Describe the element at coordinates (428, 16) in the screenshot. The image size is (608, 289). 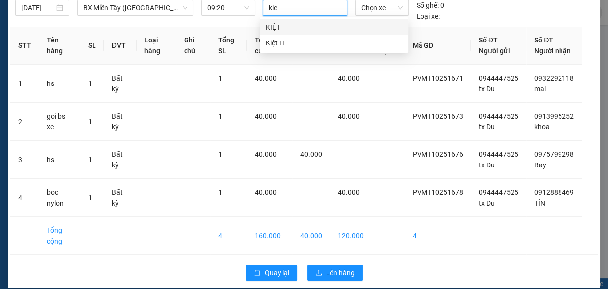
I see `span: Loại xe:` at that location.